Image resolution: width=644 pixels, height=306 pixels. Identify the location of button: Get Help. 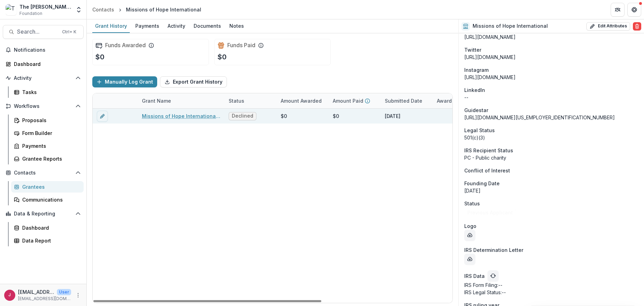
(635, 10).